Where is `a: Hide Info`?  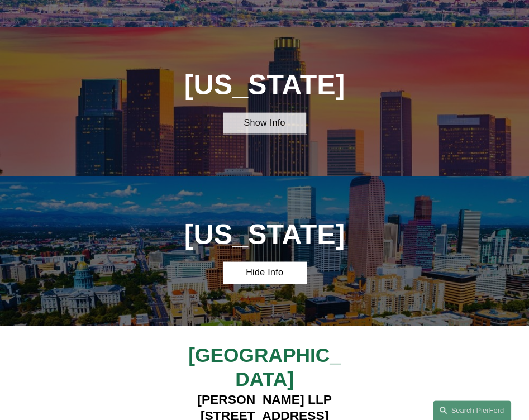
a: Hide Info is located at coordinates (264, 272).